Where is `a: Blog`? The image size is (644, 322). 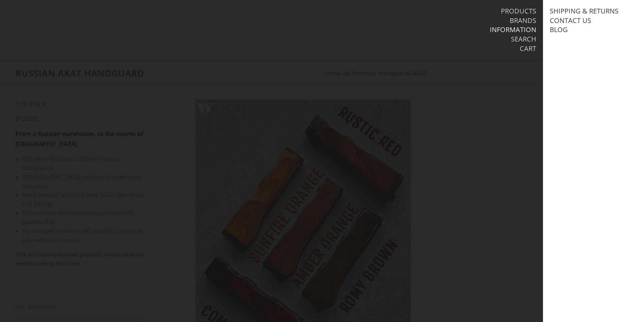
a: Blog is located at coordinates (559, 30).